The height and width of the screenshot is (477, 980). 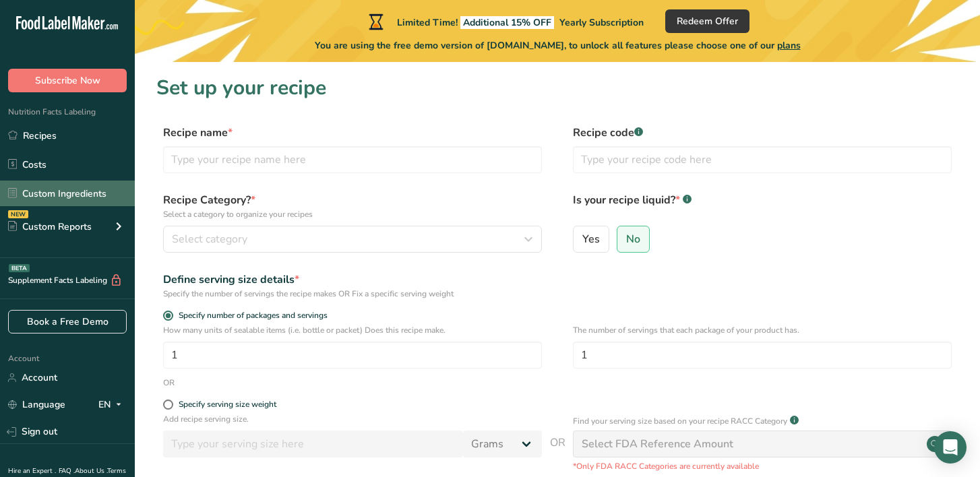 What do you see at coordinates (353, 330) in the screenshot?
I see `p: How many units of sealable items (i.e. bottle or packet) Does this recipe make.` at bounding box center [353, 330].